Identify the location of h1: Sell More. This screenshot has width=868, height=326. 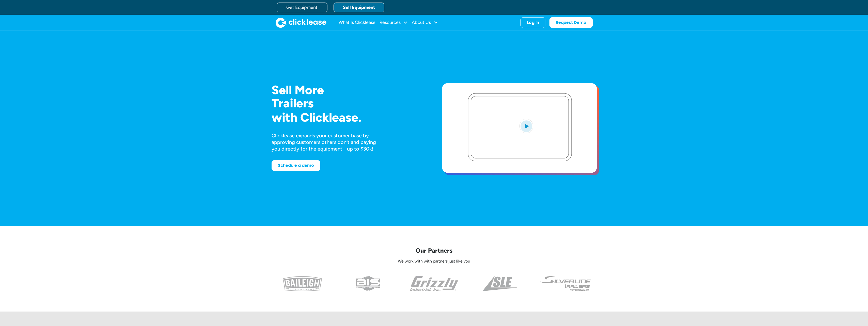
(349, 90).